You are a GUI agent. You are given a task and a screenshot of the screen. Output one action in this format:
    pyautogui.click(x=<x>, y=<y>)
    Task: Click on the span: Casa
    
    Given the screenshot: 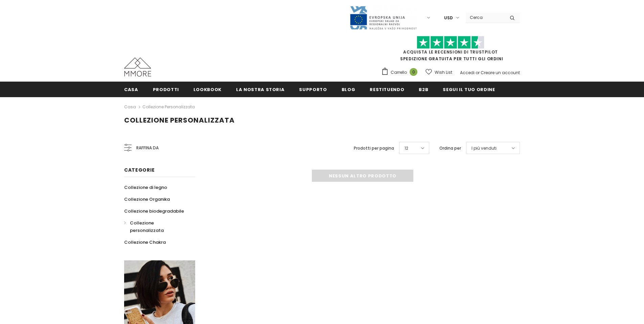 What is the action you would take?
    pyautogui.click(x=131, y=89)
    